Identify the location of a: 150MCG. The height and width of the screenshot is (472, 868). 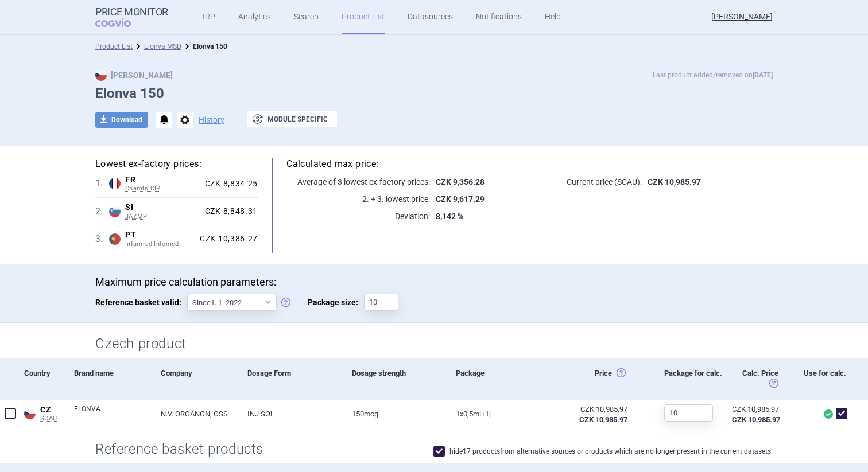
(395, 414).